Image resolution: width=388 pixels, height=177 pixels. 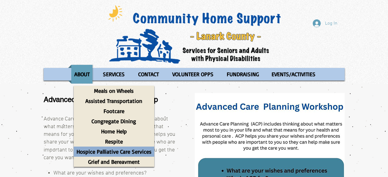 What do you see at coordinates (114, 101) in the screenshot?
I see `a: Assisted Transportation` at bounding box center [114, 101].